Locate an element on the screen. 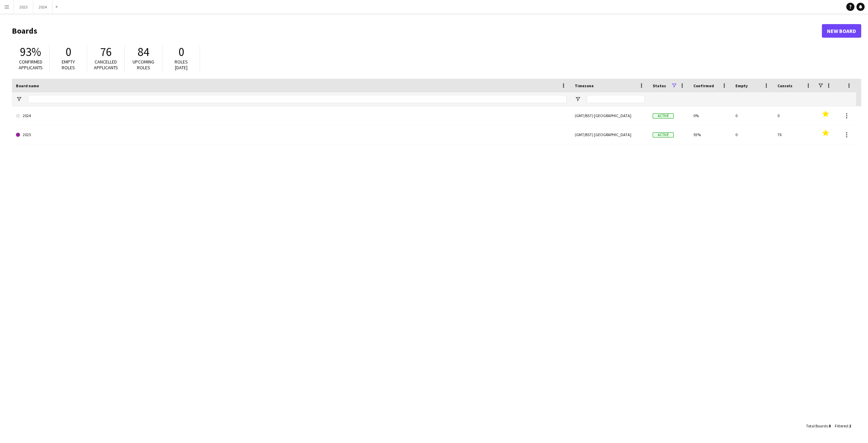  span: Filtered is located at coordinates (841, 425).